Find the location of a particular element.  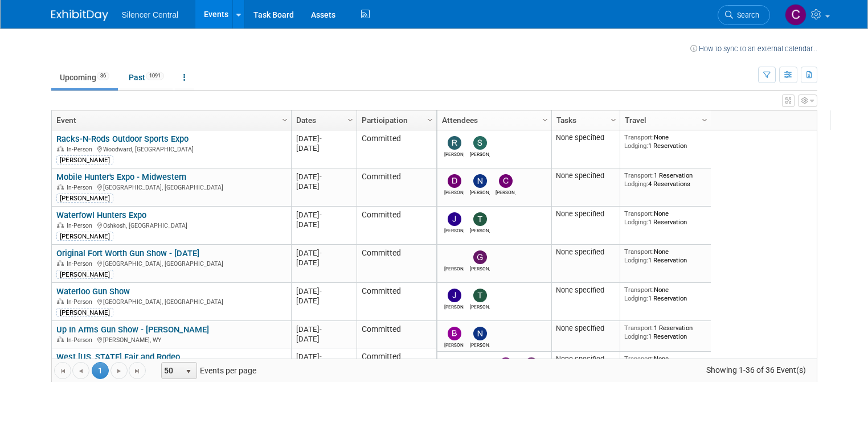

img: Gregory Wilkerson is located at coordinates (480, 257).